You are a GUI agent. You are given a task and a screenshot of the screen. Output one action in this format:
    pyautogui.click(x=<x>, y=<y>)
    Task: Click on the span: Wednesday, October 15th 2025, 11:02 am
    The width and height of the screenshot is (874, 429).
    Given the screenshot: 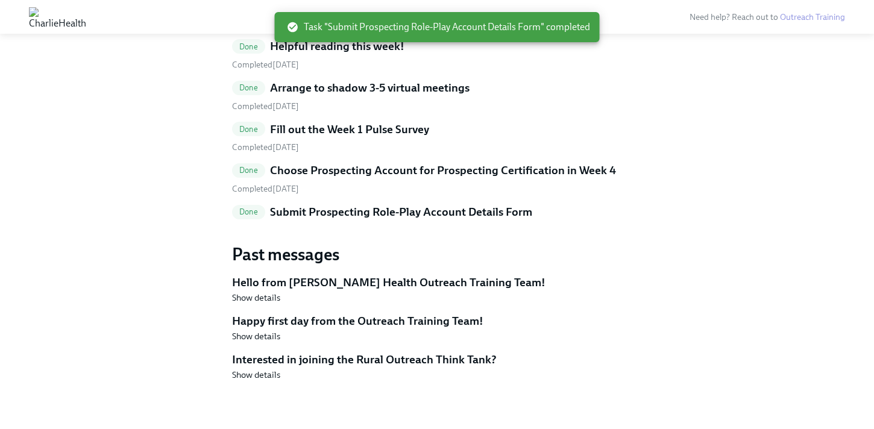 What is the action you would take?
    pyautogui.click(x=265, y=106)
    